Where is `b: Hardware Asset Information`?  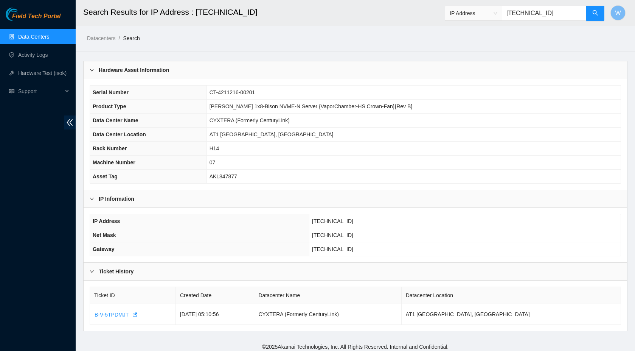 b: Hardware Asset Information is located at coordinates (134, 70).